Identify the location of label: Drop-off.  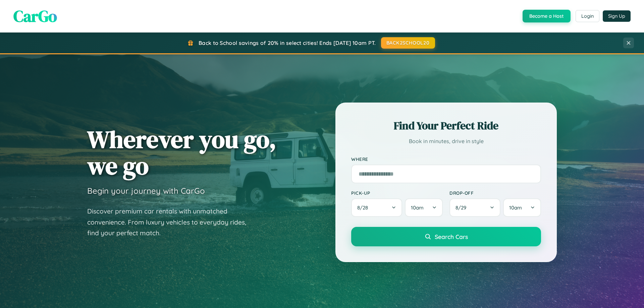
(495, 193).